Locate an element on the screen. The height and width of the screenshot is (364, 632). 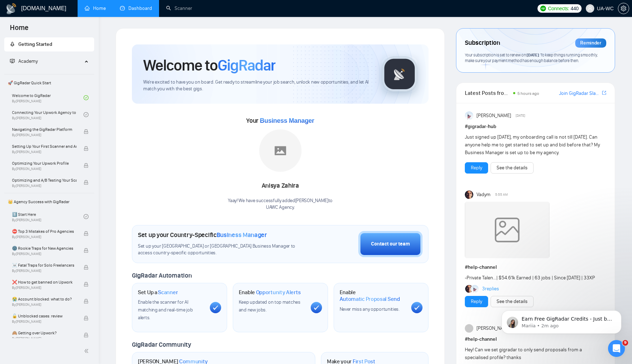
span: We're excited to have you on board. Get ready to streamline your job search, unlock new opportuni... is located at coordinates (257, 86).